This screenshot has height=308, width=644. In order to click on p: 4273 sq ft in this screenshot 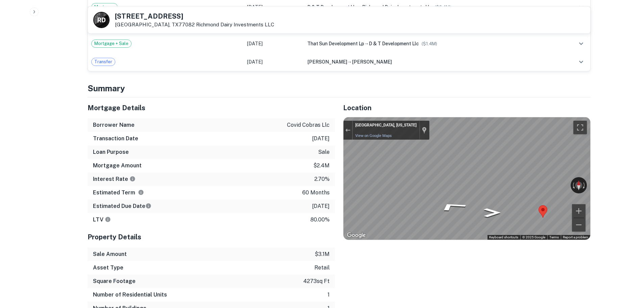, I will do `click(317, 281)`.